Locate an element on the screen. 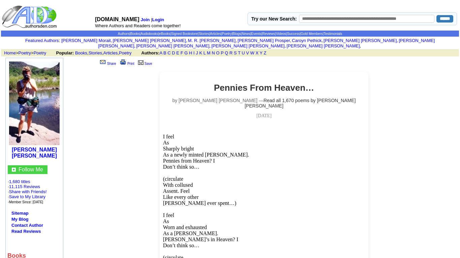 The image size is (460, 258). a: Testimonials is located at coordinates (332, 34).